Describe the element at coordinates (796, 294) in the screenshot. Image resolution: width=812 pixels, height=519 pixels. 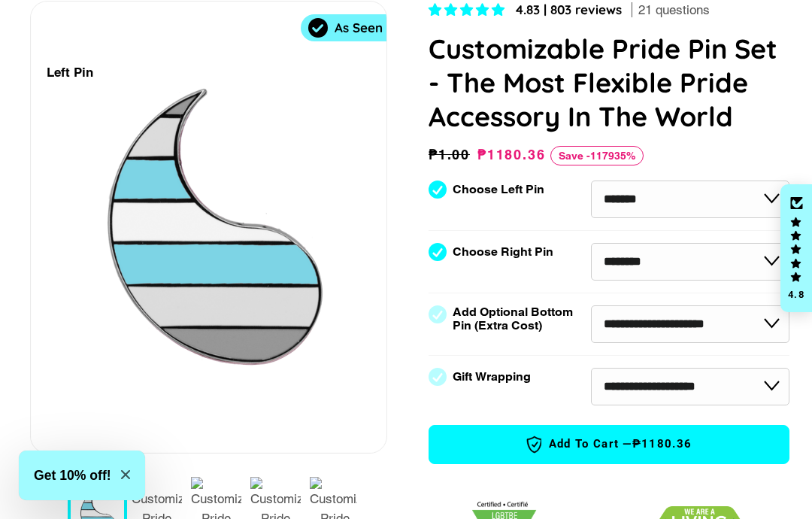
I see `div: 4.8` at that location.